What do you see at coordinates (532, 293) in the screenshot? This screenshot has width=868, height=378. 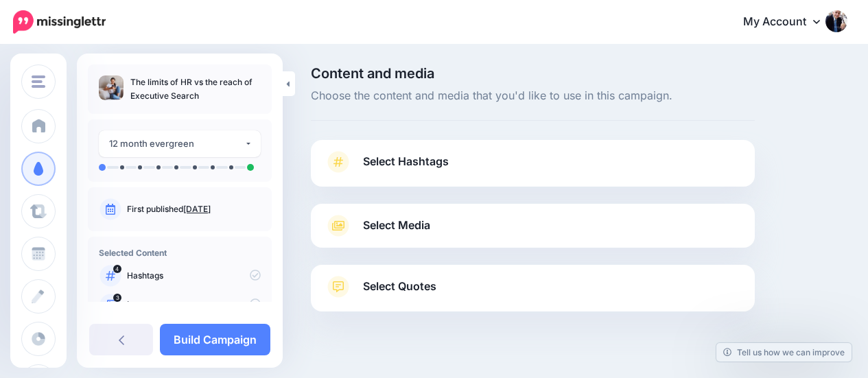 I see `a: Select Quotes` at bounding box center [532, 293].